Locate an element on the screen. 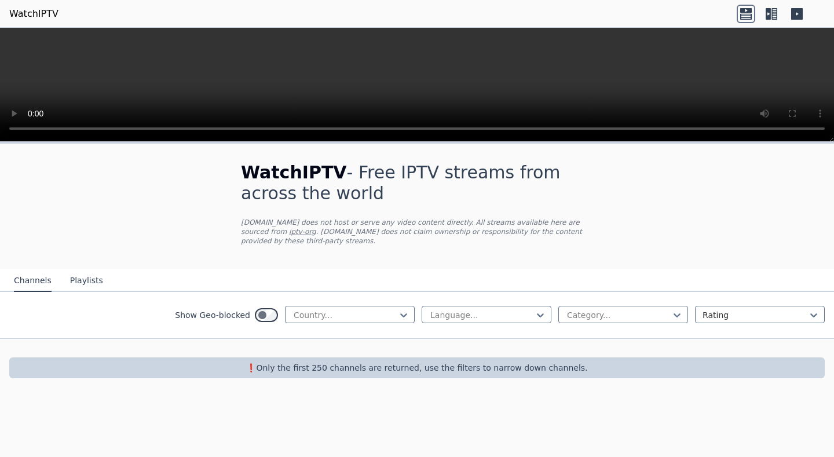 The width and height of the screenshot is (834, 457). label: Show Geo-blocked is located at coordinates (212, 315).